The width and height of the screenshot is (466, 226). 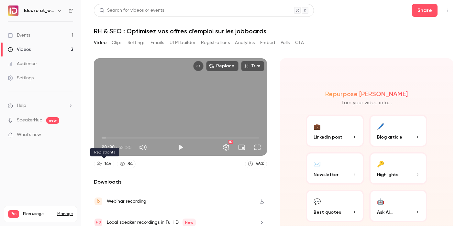 I want to click on button: Turn on miniplayer, so click(x=242, y=147).